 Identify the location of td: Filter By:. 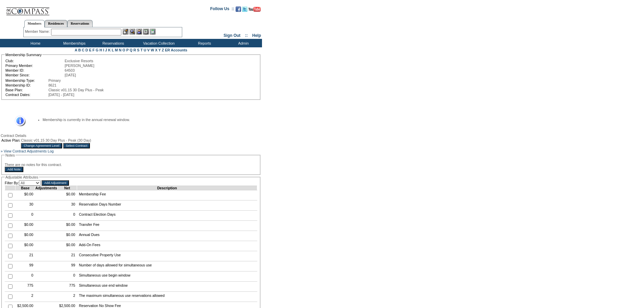
(23, 183).